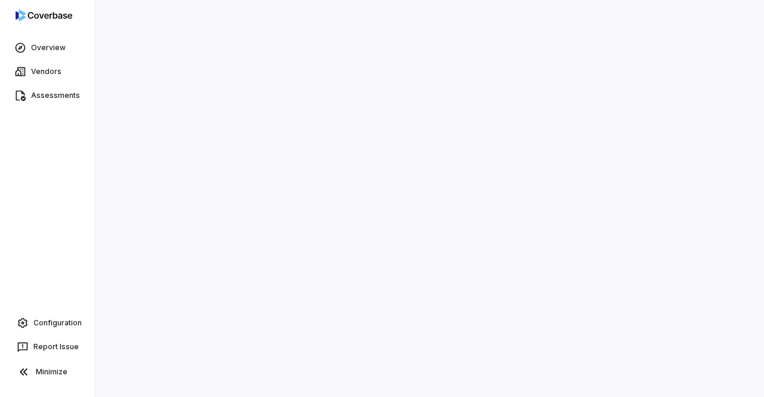 The width and height of the screenshot is (764, 397). What do you see at coordinates (47, 347) in the screenshot?
I see `button: Report Issue` at bounding box center [47, 347].